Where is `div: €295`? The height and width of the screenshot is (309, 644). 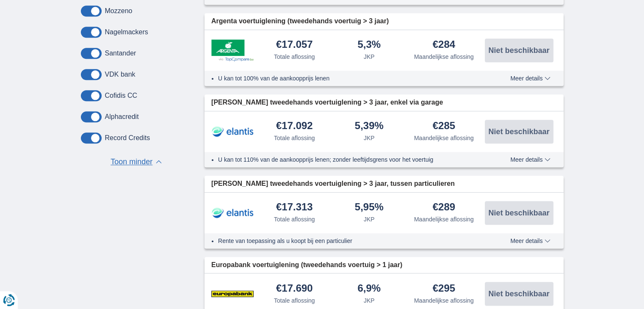 div: €295 is located at coordinates (443, 289).